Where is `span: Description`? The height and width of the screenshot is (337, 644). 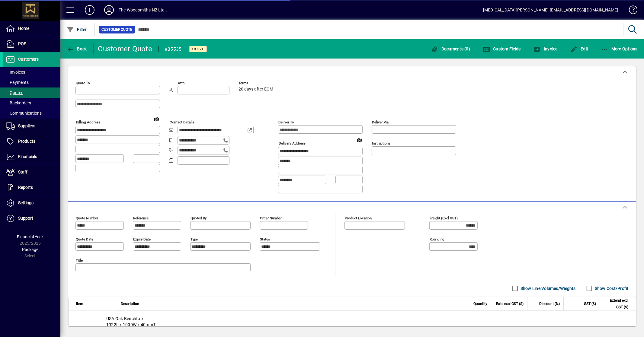
span: Description is located at coordinates (130, 304).